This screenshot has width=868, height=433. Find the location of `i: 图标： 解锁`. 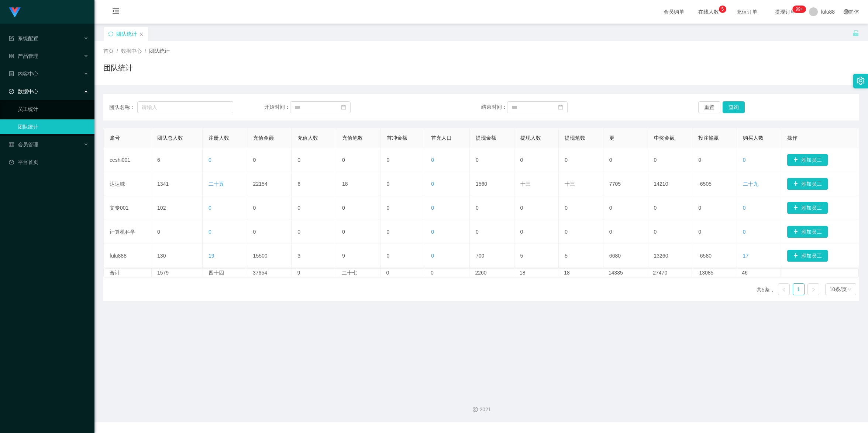

i: 图标： 解锁 is located at coordinates (856, 33).